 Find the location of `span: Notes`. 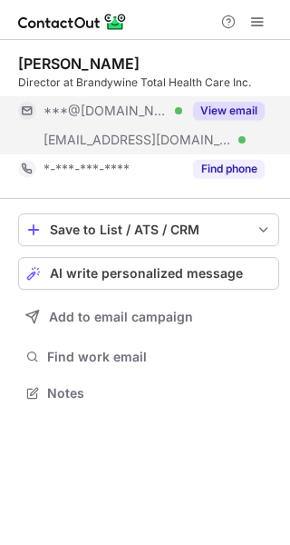

span: Notes is located at coordinates (160, 393).